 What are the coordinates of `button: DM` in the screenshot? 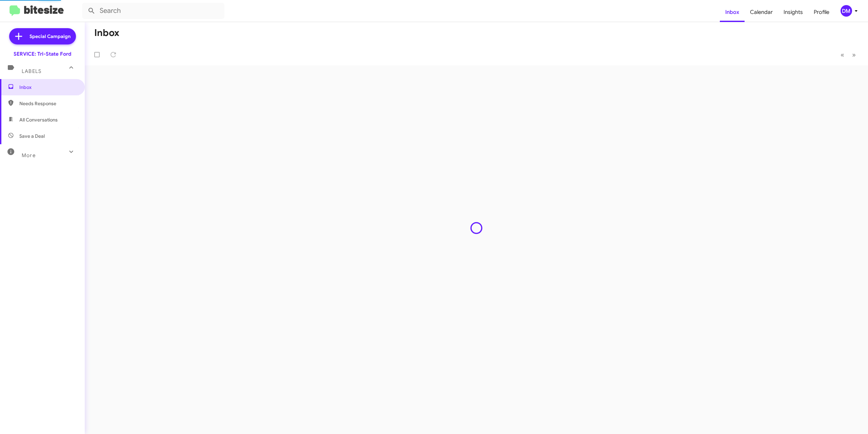 It's located at (848, 11).